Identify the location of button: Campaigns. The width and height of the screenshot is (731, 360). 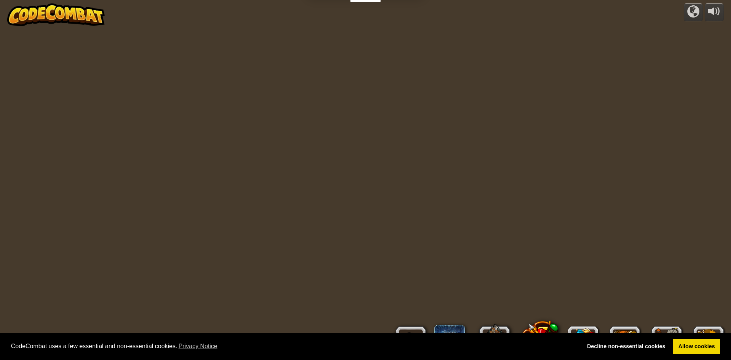
(693, 12).